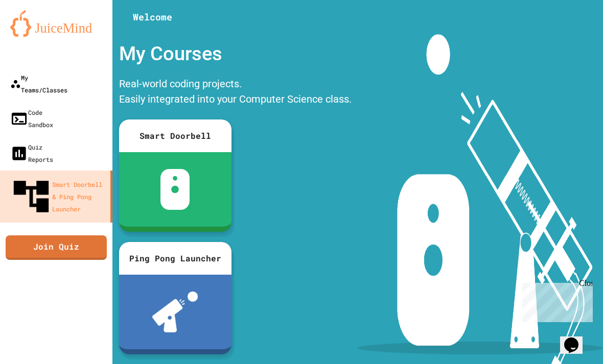  I want to click on div: Chat with us now!Close, so click(37, 34).